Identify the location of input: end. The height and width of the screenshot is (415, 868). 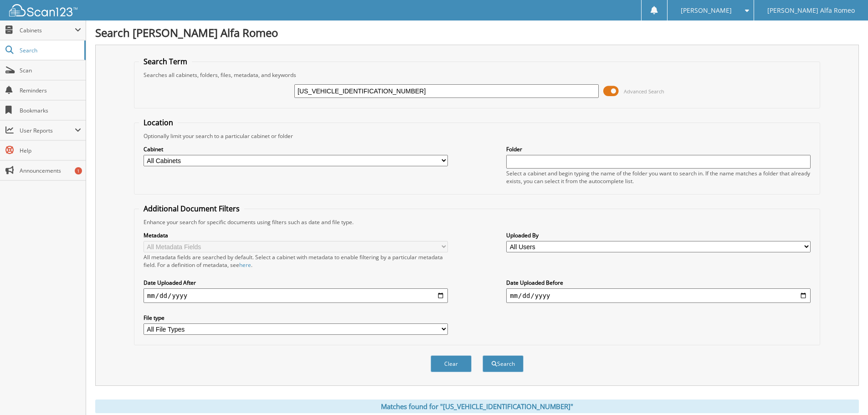
(658, 296).